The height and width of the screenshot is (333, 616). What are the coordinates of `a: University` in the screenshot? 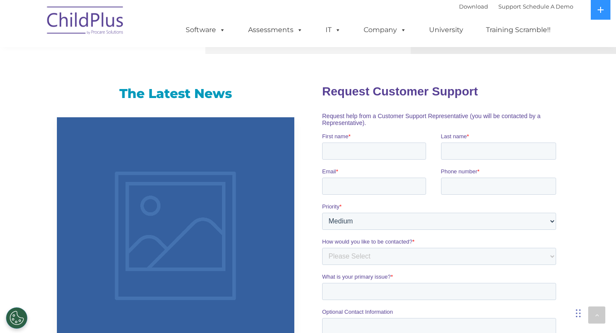 It's located at (446, 30).